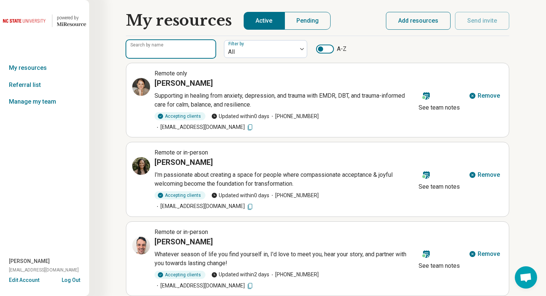 This screenshot has height=296, width=546. What do you see at coordinates (45, 21) in the screenshot?
I see `a: North Carolina State University powered by` at bounding box center [45, 21].